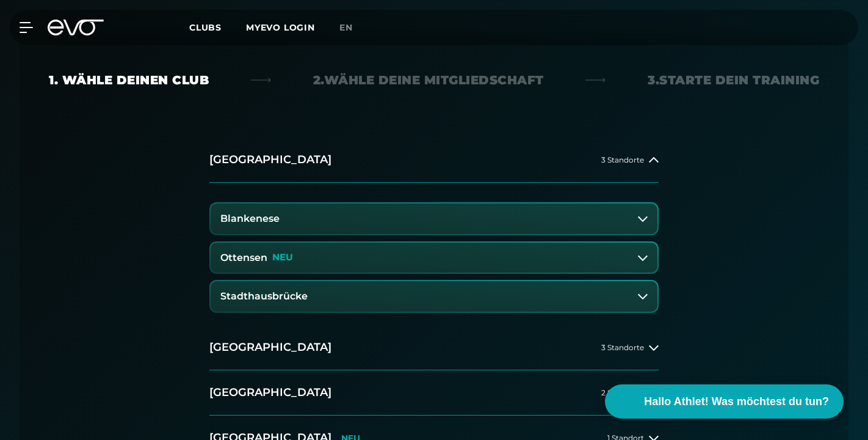  I want to click on button: OttensenNEU, so click(434, 258).